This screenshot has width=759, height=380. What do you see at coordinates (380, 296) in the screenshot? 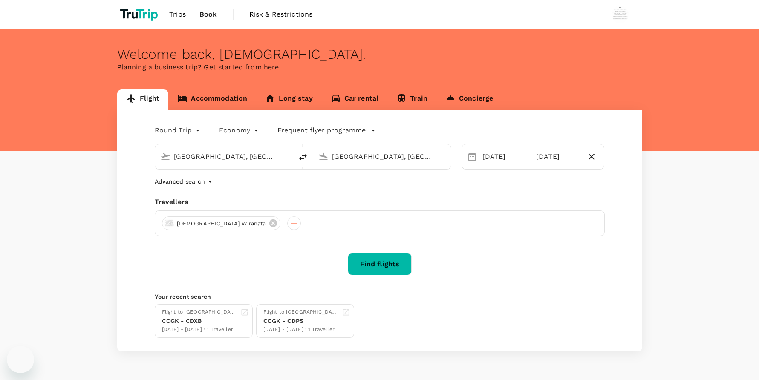
I see `p: Your recent search` at bounding box center [380, 296].